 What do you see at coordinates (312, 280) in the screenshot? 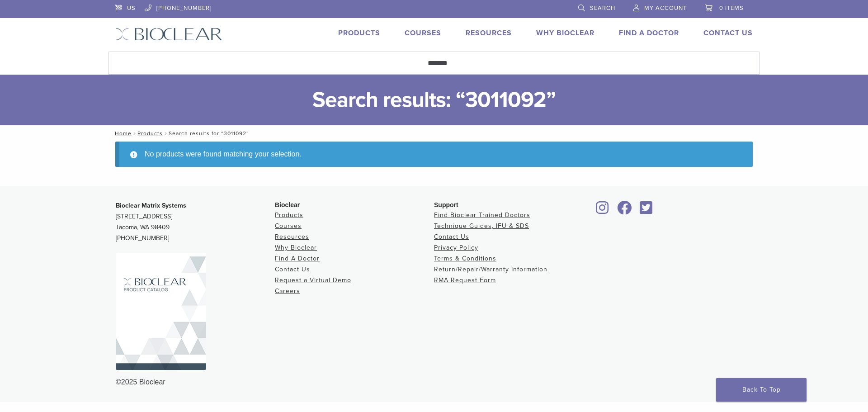
I see `a: Request a Virtual Demo` at bounding box center [312, 280].